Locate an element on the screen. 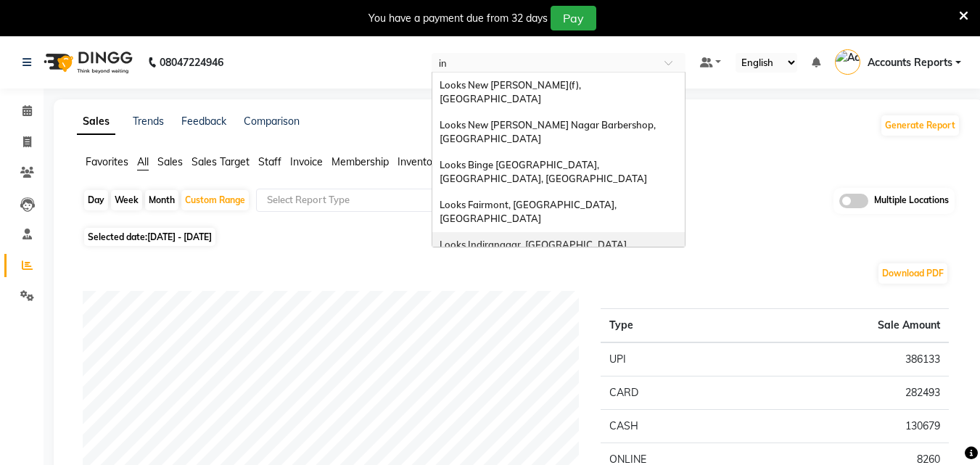  a: Comparison is located at coordinates (272, 121).